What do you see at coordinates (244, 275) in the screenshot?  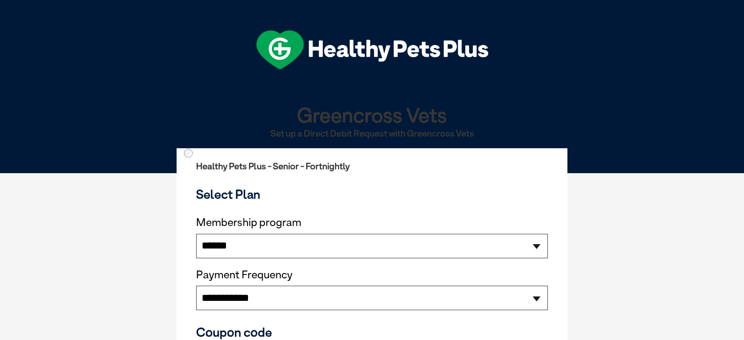 I see `label: Payment Frequency` at bounding box center [244, 275].